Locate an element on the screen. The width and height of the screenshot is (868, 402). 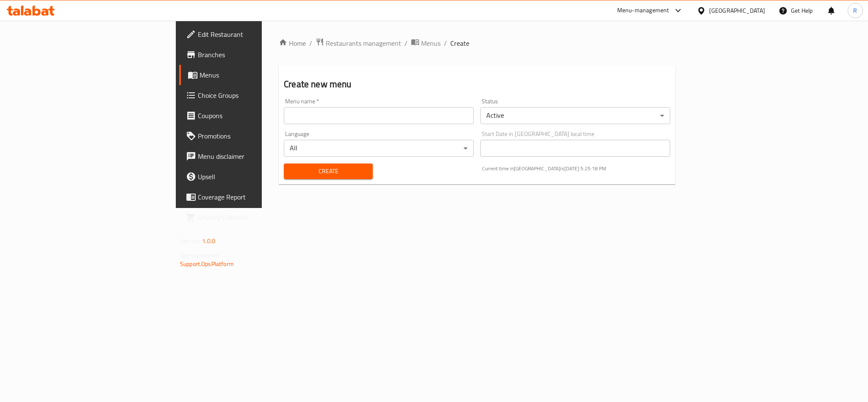
a: Support.OpsPlatform is located at coordinates (207, 264).